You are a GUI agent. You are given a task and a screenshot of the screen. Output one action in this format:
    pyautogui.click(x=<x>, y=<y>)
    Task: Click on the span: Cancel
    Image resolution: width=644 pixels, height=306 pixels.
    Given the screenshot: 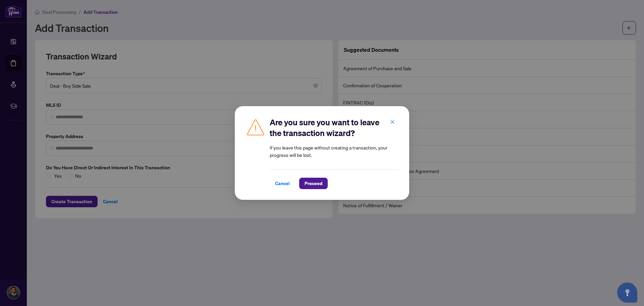 What is the action you would take?
    pyautogui.click(x=283, y=184)
    